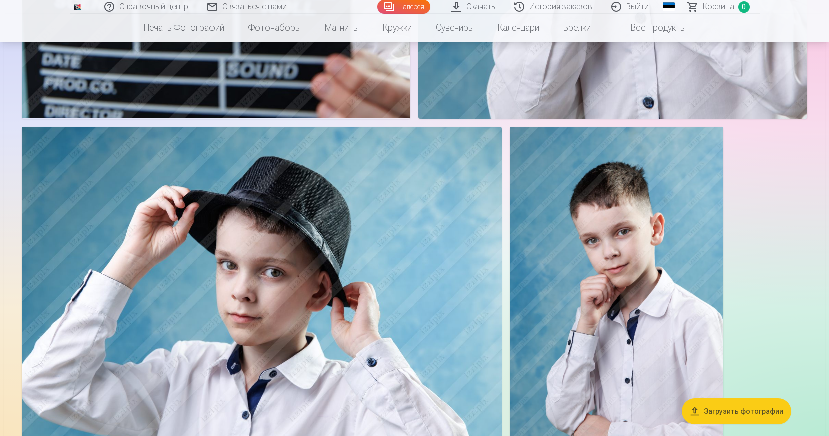  Describe the element at coordinates (397, 27) in the screenshot. I see `font: Кружки` at that location.